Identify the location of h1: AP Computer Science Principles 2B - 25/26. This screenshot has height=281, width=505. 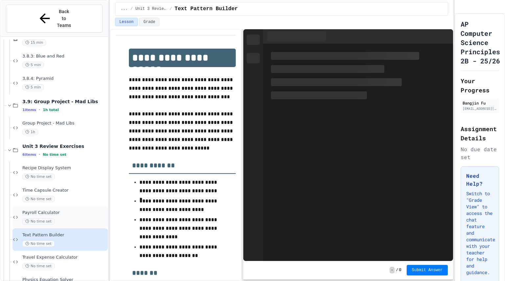
(481, 42).